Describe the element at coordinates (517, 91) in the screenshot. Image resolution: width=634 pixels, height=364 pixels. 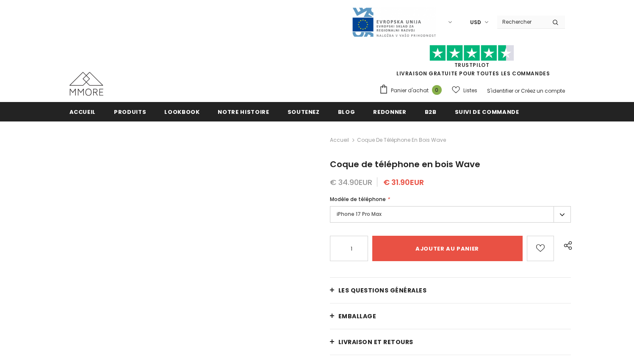
I see `span: or` at that location.